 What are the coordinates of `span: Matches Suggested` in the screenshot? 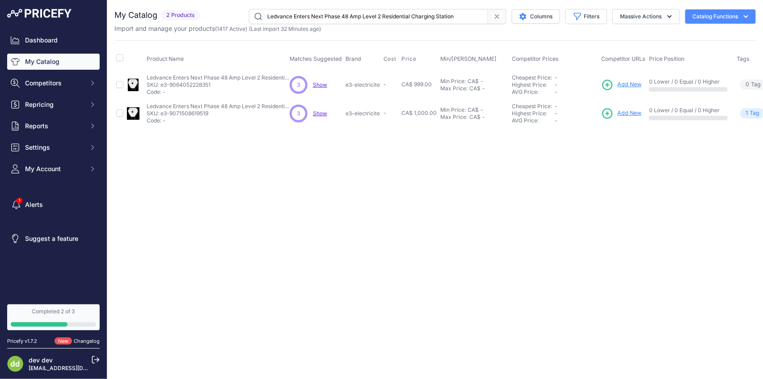 It's located at (316, 59).